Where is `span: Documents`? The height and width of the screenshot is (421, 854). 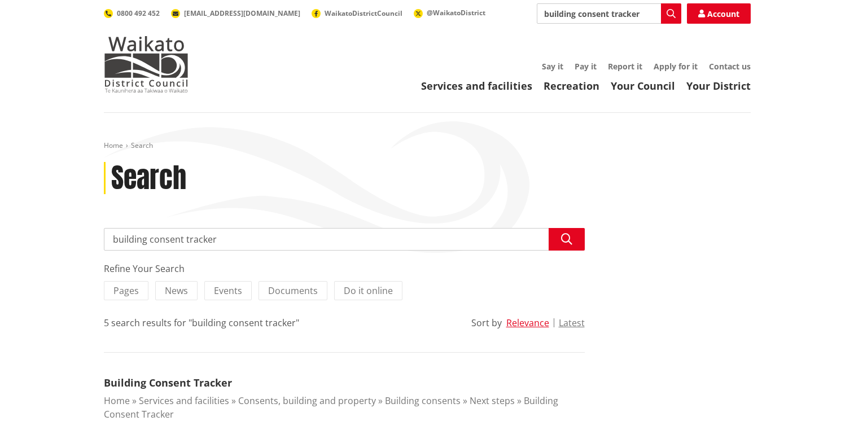 span: Documents is located at coordinates (293, 291).